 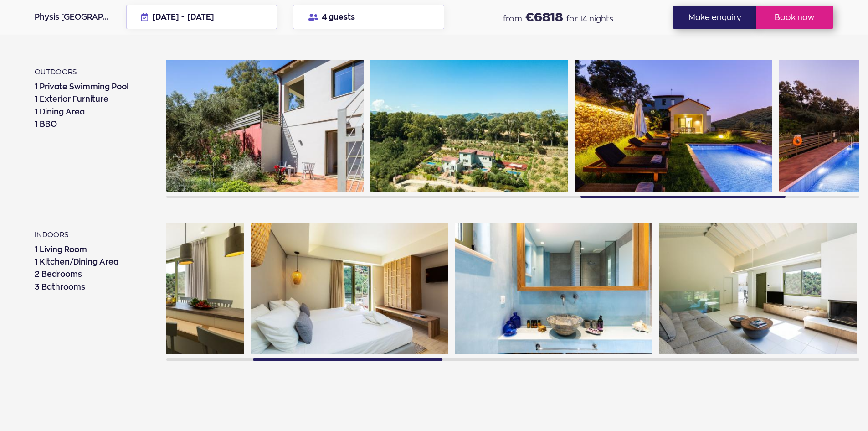 I want to click on li: 1 Kitchen/Dining Area, so click(x=93, y=262).